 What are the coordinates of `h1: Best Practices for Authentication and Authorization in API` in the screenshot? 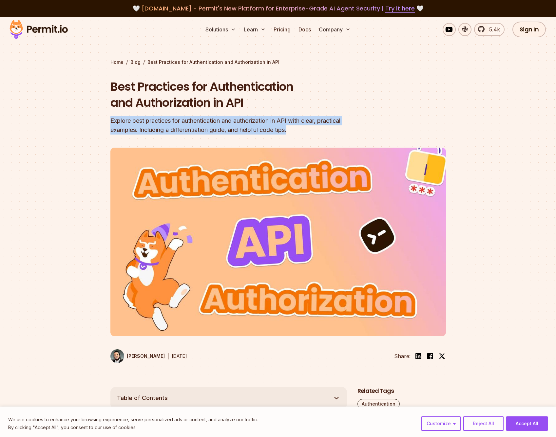 It's located at (236, 95).